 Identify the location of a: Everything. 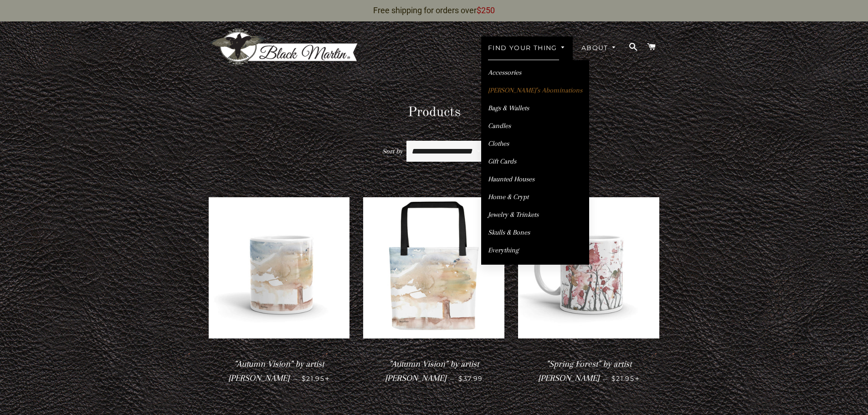
(535, 250).